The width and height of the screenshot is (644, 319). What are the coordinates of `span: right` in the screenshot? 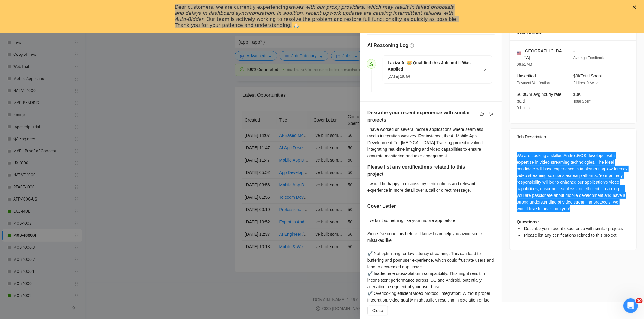 It's located at (485, 69).